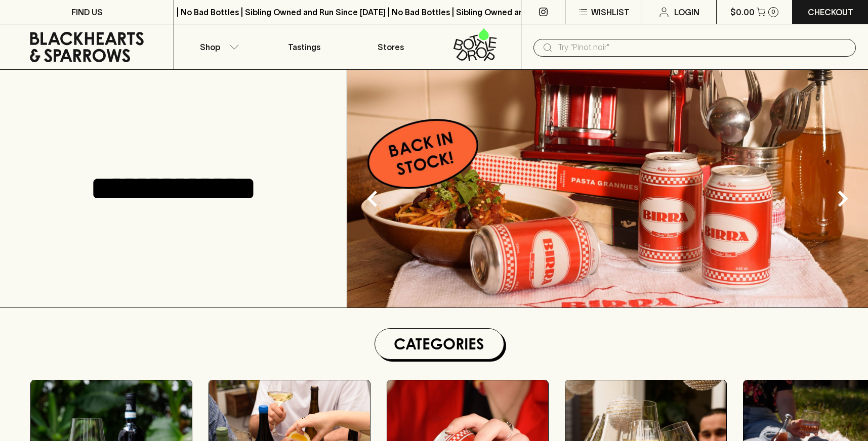 This screenshot has width=868, height=441. Describe the element at coordinates (439, 344) in the screenshot. I see `h1: Categories` at that location.